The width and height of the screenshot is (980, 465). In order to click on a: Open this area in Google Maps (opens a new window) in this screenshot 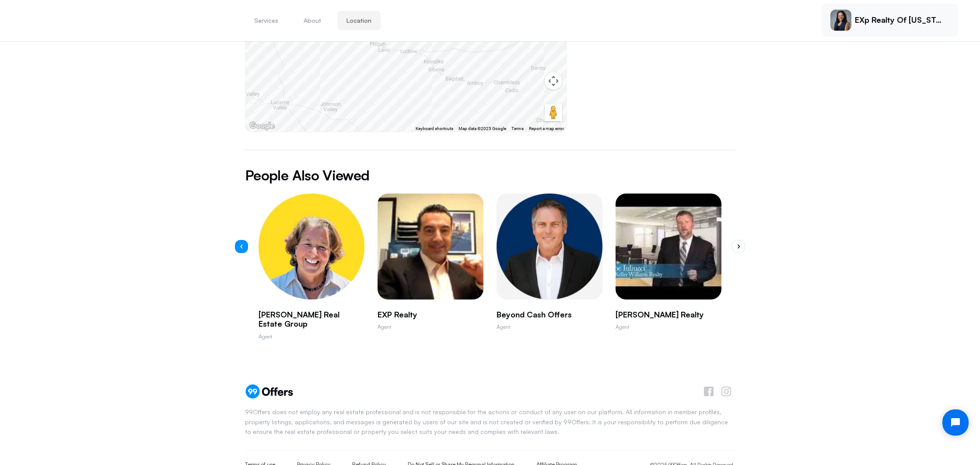, I will do `click(262, 126)`.